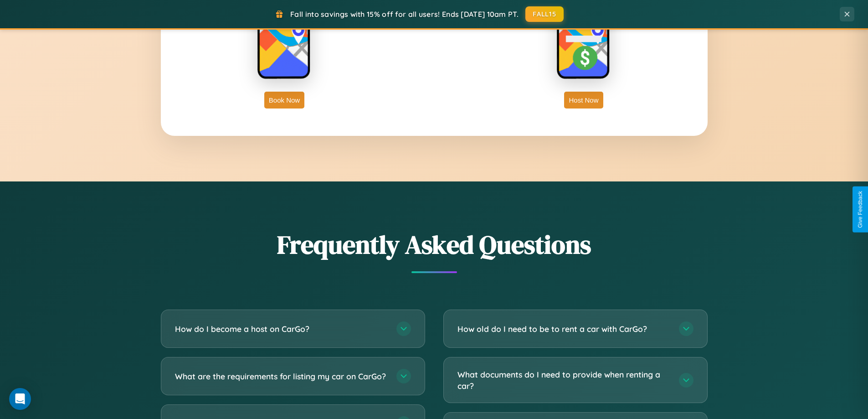 The width and height of the screenshot is (868, 419). What do you see at coordinates (284, 100) in the screenshot?
I see `button: Book Now` at bounding box center [284, 100].